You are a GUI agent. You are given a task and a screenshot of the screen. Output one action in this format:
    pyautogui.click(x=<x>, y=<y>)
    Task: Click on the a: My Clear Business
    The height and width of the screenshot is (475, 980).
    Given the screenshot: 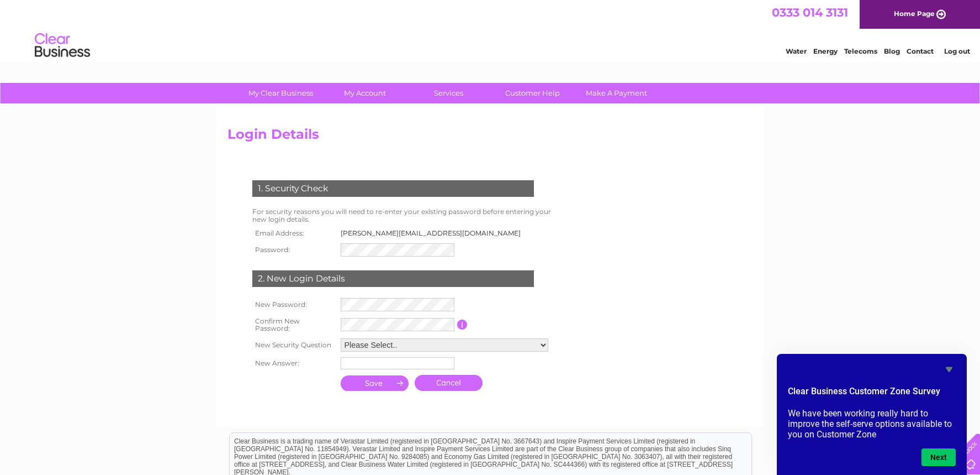 What is the action you would take?
    pyautogui.click(x=281, y=93)
    